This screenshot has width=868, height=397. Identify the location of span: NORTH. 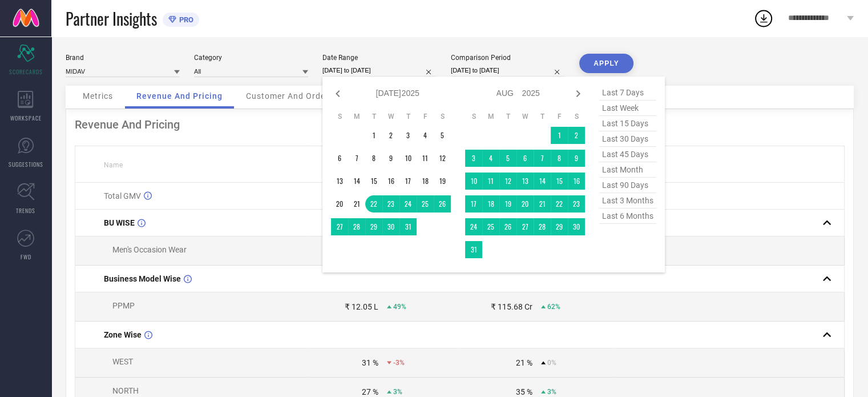
(125, 390).